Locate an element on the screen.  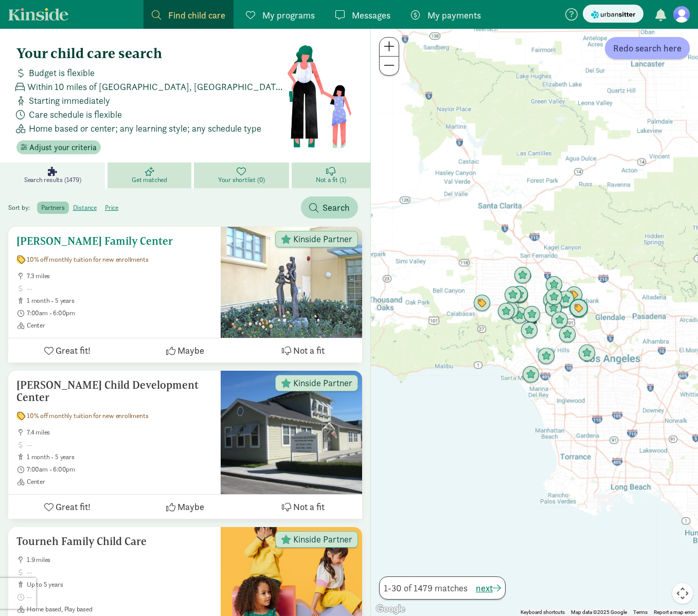
span: Sort by: is located at coordinates (21, 207).